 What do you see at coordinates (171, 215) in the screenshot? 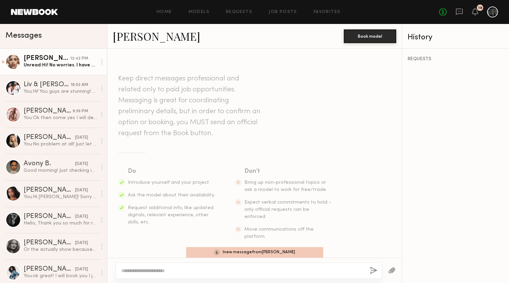
I see `span: Request additional info, like updated digitals, relevant experience, other skills, etc.` at bounding box center [171, 215].